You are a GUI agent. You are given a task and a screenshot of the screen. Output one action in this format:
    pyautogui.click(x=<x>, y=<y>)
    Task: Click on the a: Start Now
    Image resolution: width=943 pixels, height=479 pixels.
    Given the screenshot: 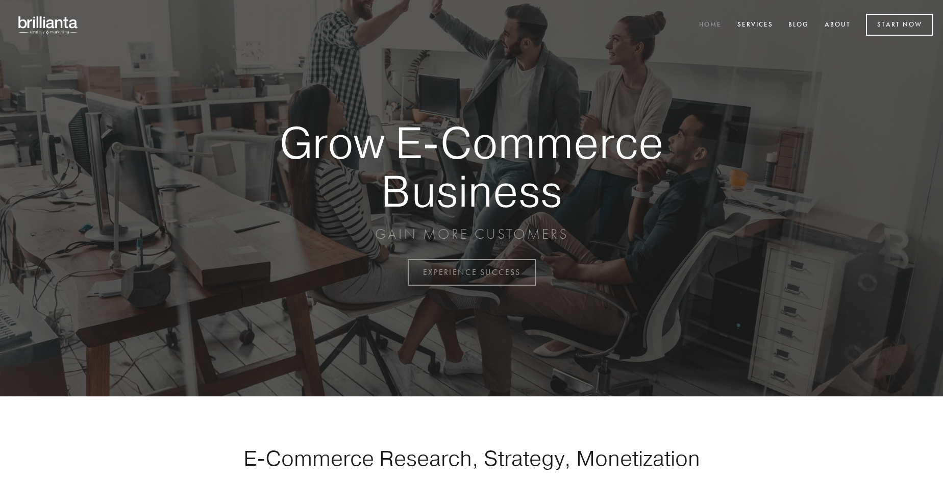 What is the action you would take?
    pyautogui.click(x=899, y=24)
    